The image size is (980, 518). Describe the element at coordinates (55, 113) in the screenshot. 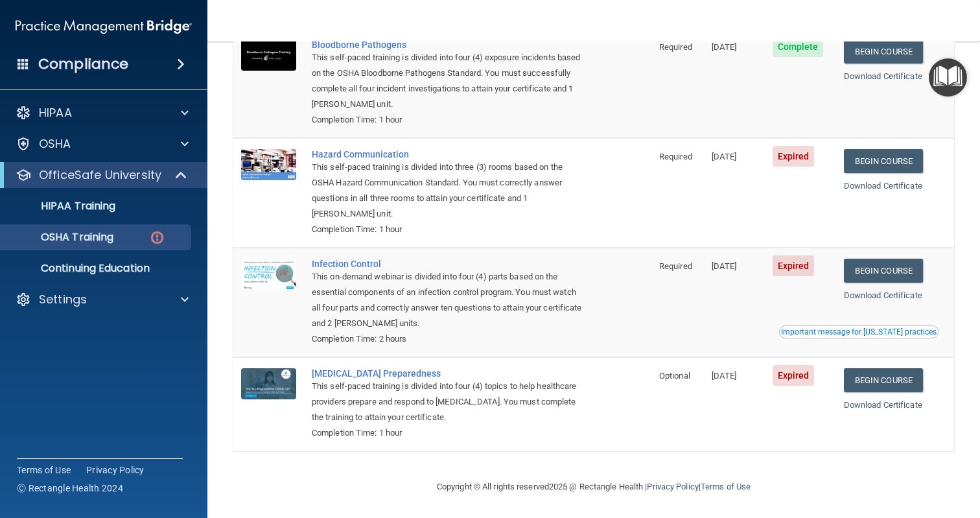

I see `p: HIPAA` at that location.